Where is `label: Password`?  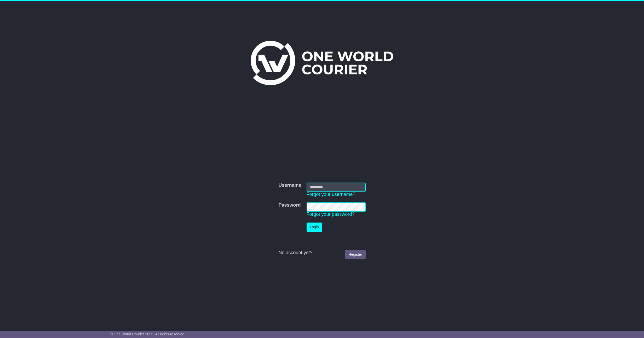 label: Password is located at coordinates (290, 206).